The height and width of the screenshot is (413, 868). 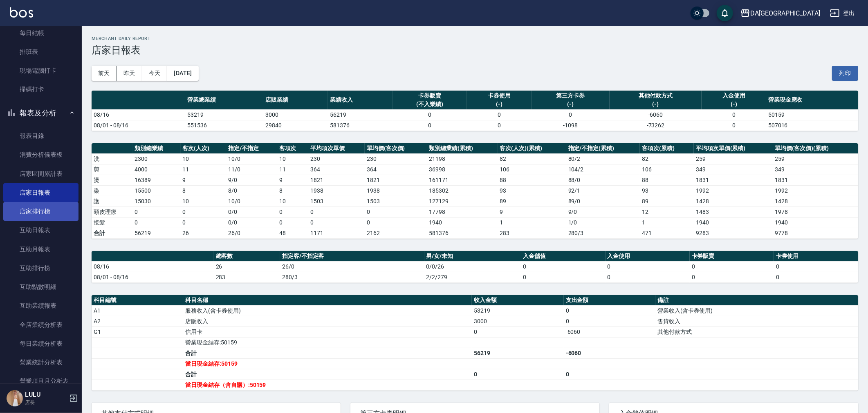 I want to click on td: 1940, so click(x=733, y=223).